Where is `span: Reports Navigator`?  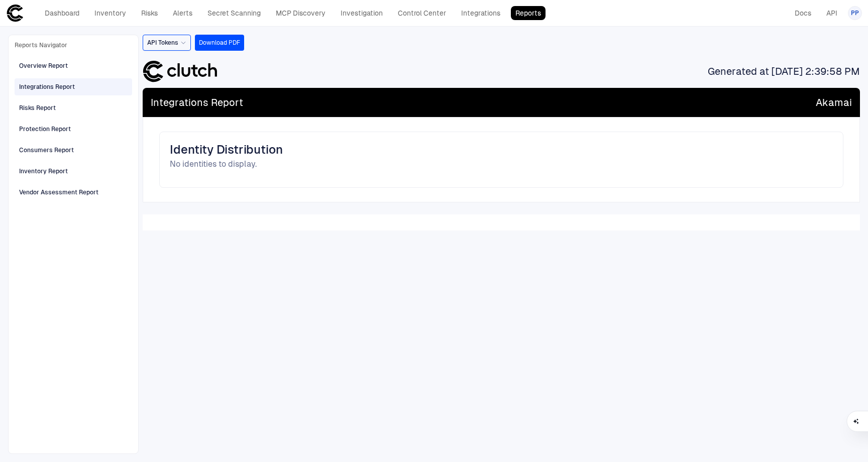
span: Reports Navigator is located at coordinates (41, 46).